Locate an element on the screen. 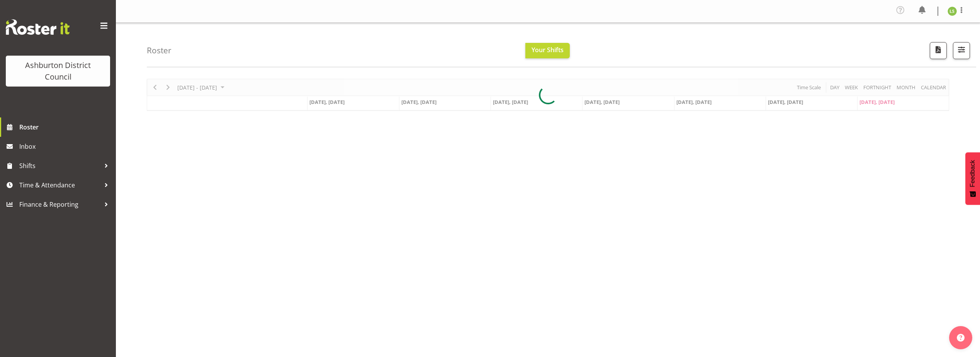  span: Your Shifts is located at coordinates (547, 50).